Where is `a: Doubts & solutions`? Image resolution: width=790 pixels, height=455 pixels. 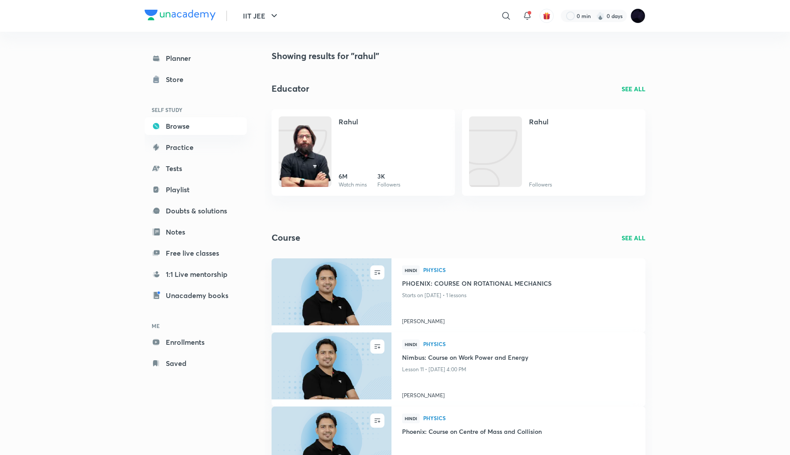 a: Doubts & solutions is located at coordinates (196, 211).